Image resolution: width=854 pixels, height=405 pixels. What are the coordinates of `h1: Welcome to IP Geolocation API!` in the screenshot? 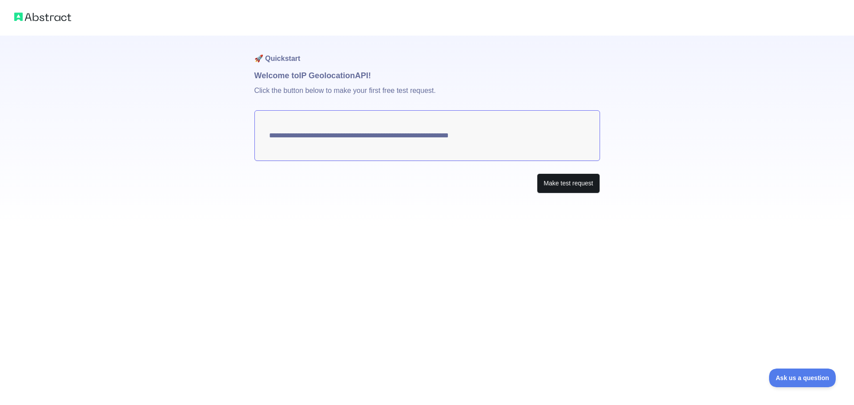 It's located at (427, 76).